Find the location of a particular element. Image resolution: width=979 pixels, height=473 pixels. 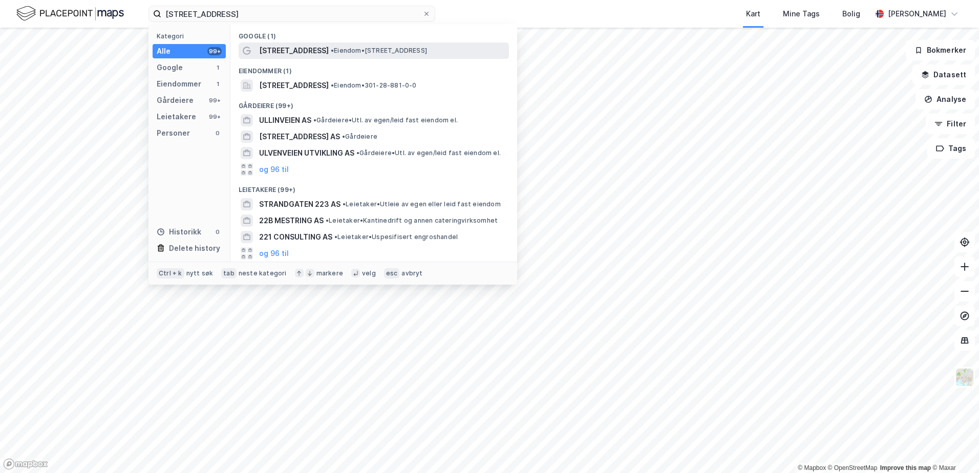

button: Bokmerker is located at coordinates (940, 50).